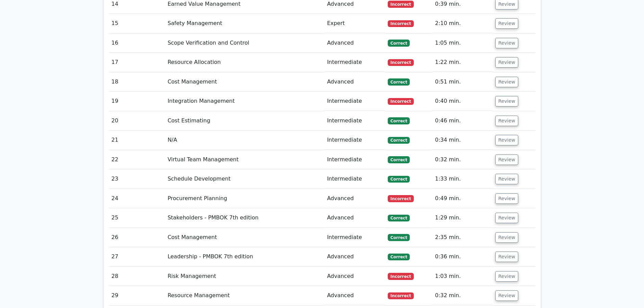 This screenshot has width=644, height=308. Describe the element at coordinates (137, 159) in the screenshot. I see `td: 22` at that location.